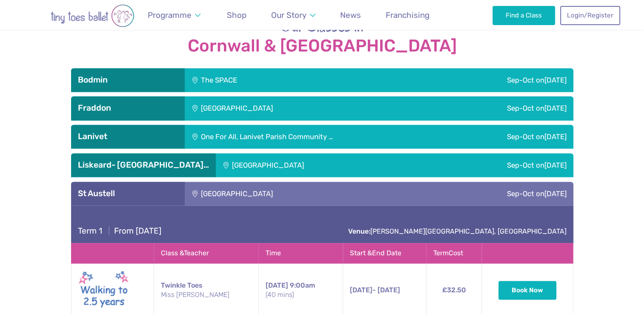  What do you see at coordinates (408, 15) in the screenshot?
I see `a: Franchising` at bounding box center [408, 15].